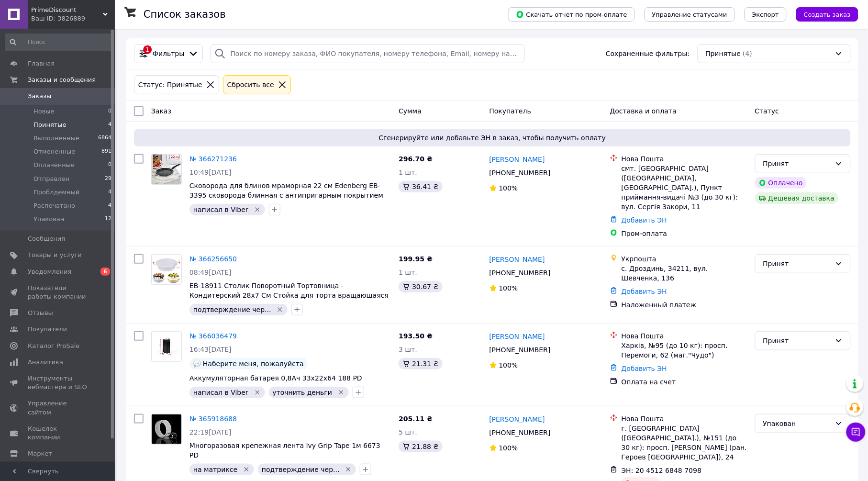 This screenshot has height=481, width=868. Describe the element at coordinates (54, 255) in the screenshot. I see `span: Товары и услуги` at that location.